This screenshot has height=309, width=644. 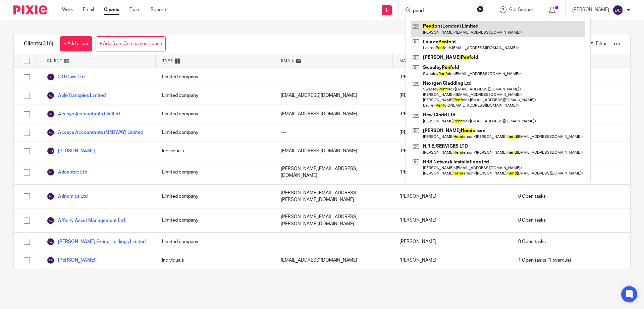 I want to click on span: (316), so click(x=47, y=43).